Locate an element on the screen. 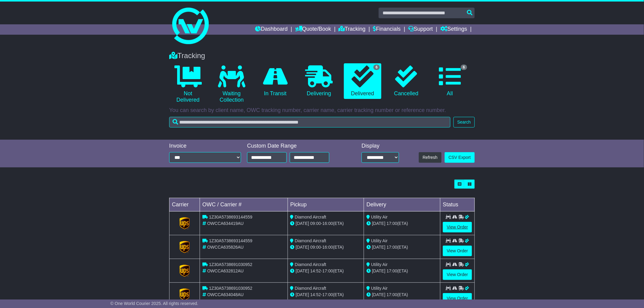 This screenshot has height=308, width=644. a: In Transit is located at coordinates (275, 81).